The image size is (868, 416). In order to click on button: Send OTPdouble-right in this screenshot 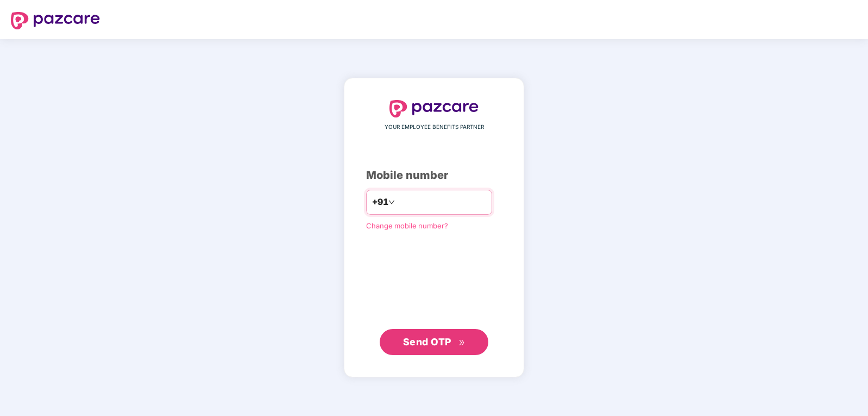, I will do `click(434, 342)`.